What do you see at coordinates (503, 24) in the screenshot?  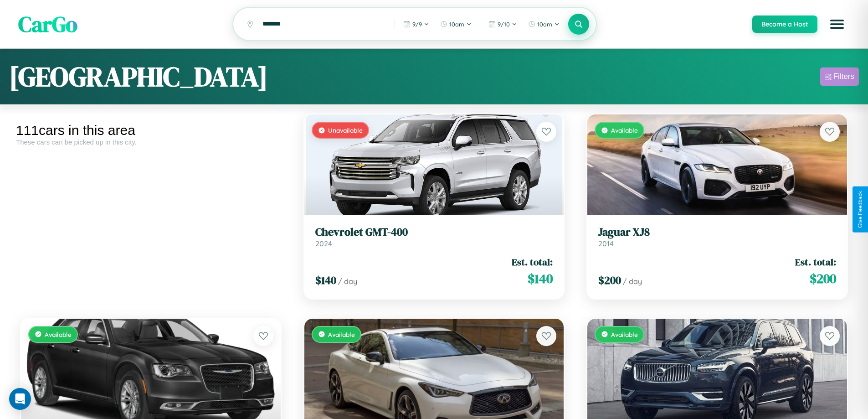 I see `button: 9/10` at bounding box center [503, 24].